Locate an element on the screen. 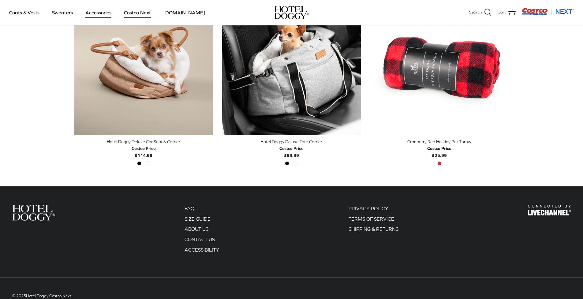 The image size is (583, 299). div: Cranberry Red Holiday Pet Throw is located at coordinates (439, 142).